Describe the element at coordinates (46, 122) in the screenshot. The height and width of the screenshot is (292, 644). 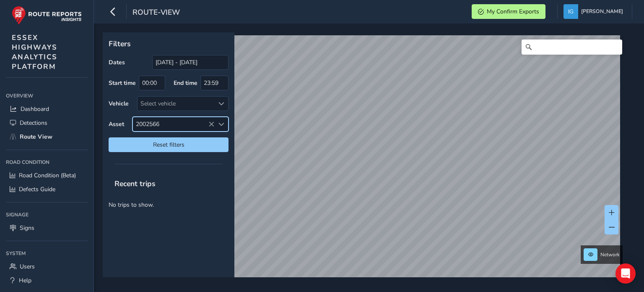
I see `a: Detections` at that location.